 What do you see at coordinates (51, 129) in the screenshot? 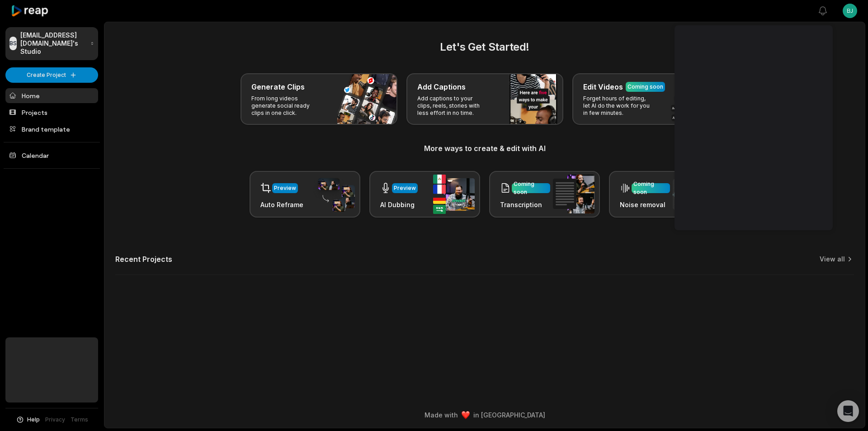
I see `a: Brand template` at bounding box center [51, 129].